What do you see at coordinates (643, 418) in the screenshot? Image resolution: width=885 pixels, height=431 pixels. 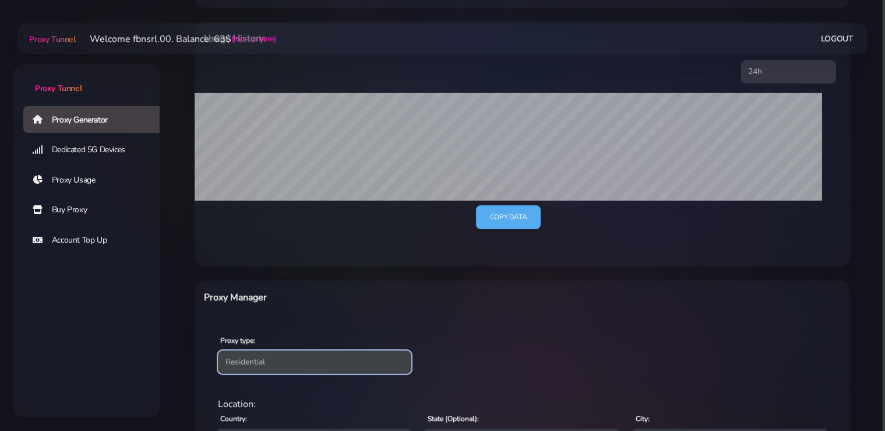 I see `label: City:` at bounding box center [643, 418].